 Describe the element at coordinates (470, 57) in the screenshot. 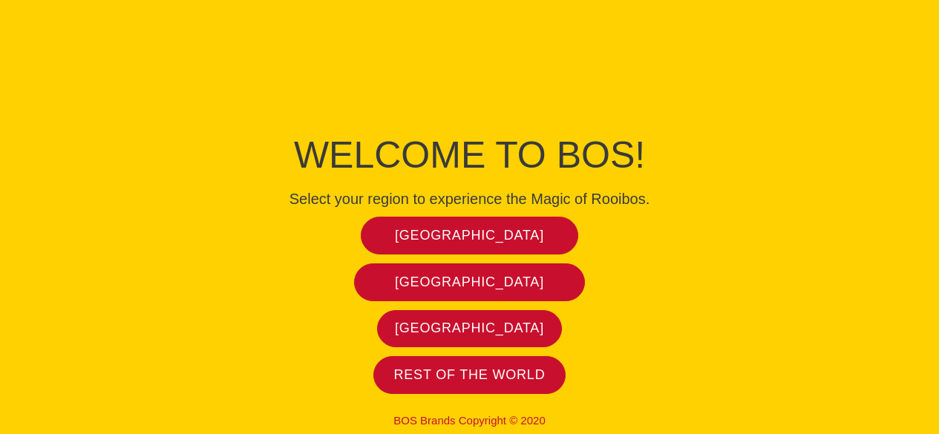

I see `img: Bos Brands` at that location.